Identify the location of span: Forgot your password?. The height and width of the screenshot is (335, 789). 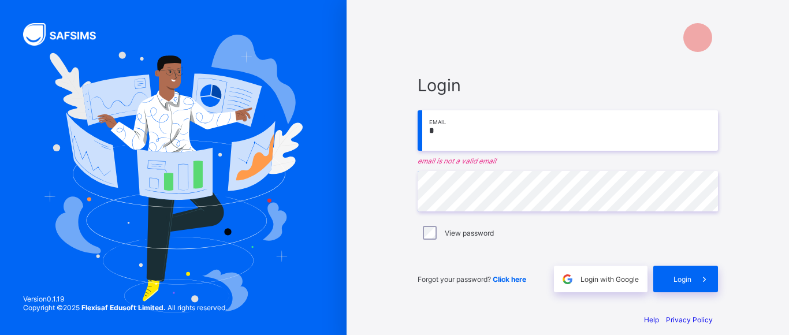
(472, 279).